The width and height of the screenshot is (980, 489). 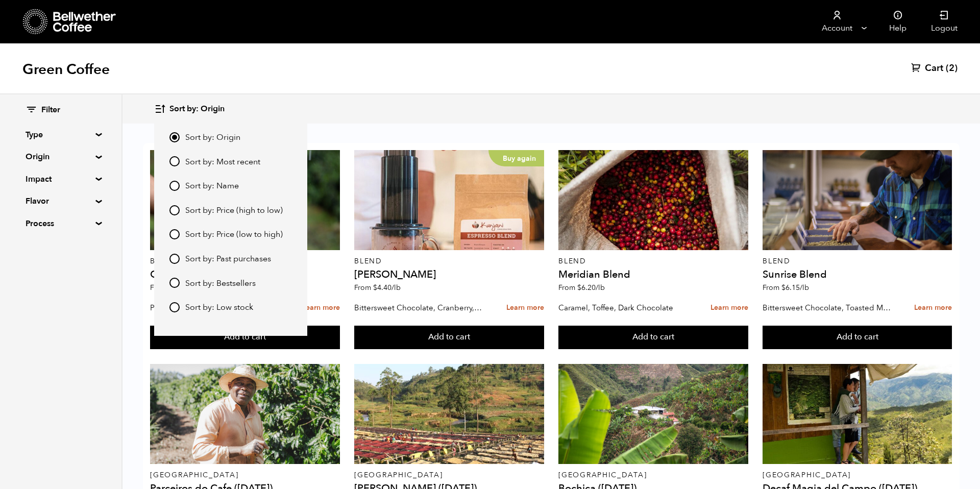 What do you see at coordinates (61, 135) in the screenshot?
I see `summary: Type` at bounding box center [61, 135].